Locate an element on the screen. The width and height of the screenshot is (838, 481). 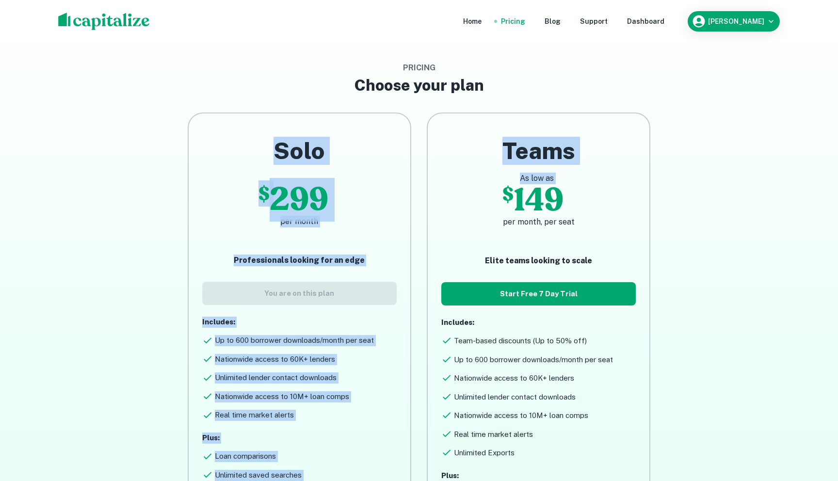
p: Plus: is located at coordinates (299, 438).